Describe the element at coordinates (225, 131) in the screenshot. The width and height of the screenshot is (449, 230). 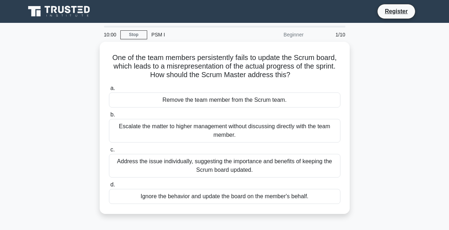
I see `div: Escalate the matter to higher management without discussing directly with the team member.` at that location.